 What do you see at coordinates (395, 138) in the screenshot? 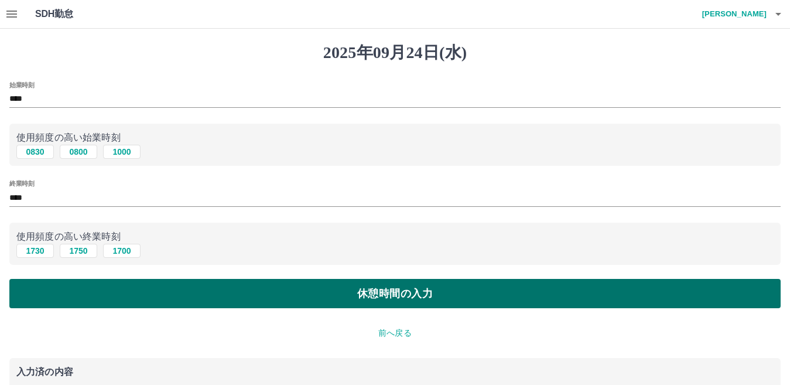
I see `p: 使用頻度の高い始業時刻` at bounding box center [395, 138].